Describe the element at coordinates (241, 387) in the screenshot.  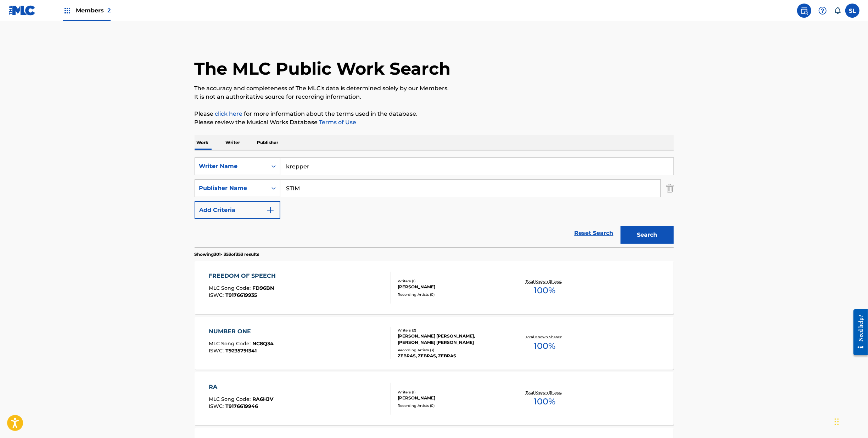
I see `div: RA` at that location.